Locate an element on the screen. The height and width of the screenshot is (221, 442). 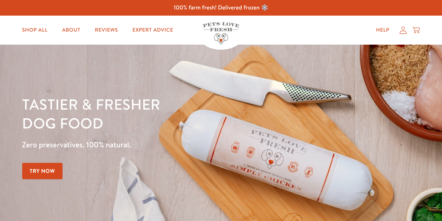
a: Expert Advice is located at coordinates (153, 30).